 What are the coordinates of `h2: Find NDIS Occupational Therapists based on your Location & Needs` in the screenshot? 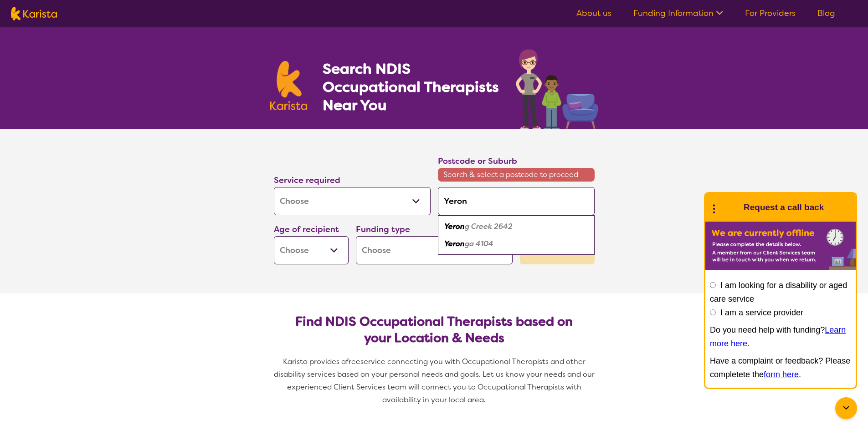 It's located at (434, 330).